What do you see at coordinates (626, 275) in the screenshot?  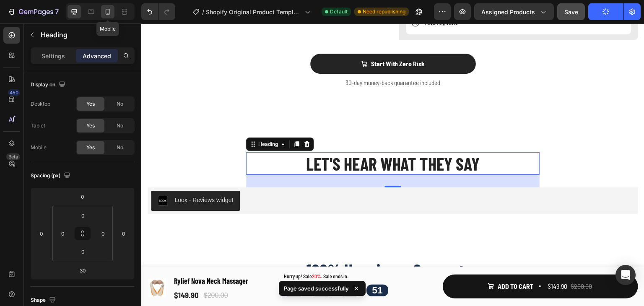 I see `div: Open Intercom Messenger` at bounding box center [626, 275].